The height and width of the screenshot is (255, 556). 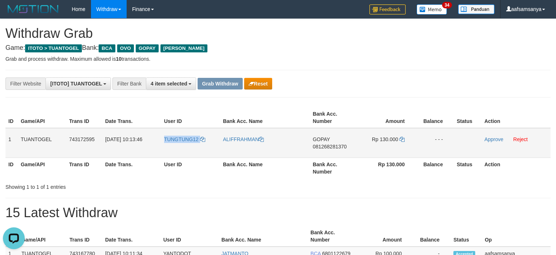 What do you see at coordinates (181, 139) in the screenshot?
I see `span: TUNGTUNG12` at bounding box center [181, 139].